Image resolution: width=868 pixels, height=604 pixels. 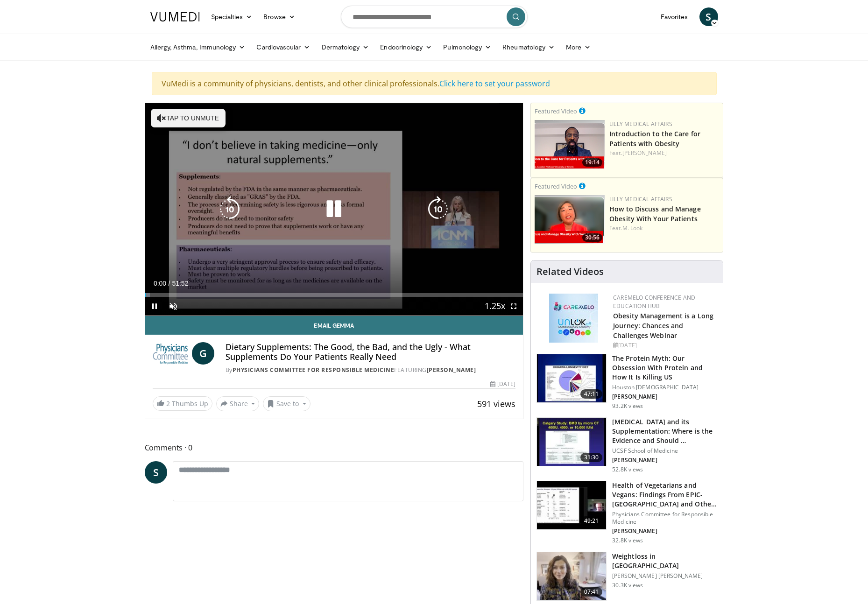 I want to click on img: c98a6a29-1ea0-4bd5-8cf5-4d1e188984a7.png.150x105_q85_crop-smart_upscale.png, so click(x=570, y=219).